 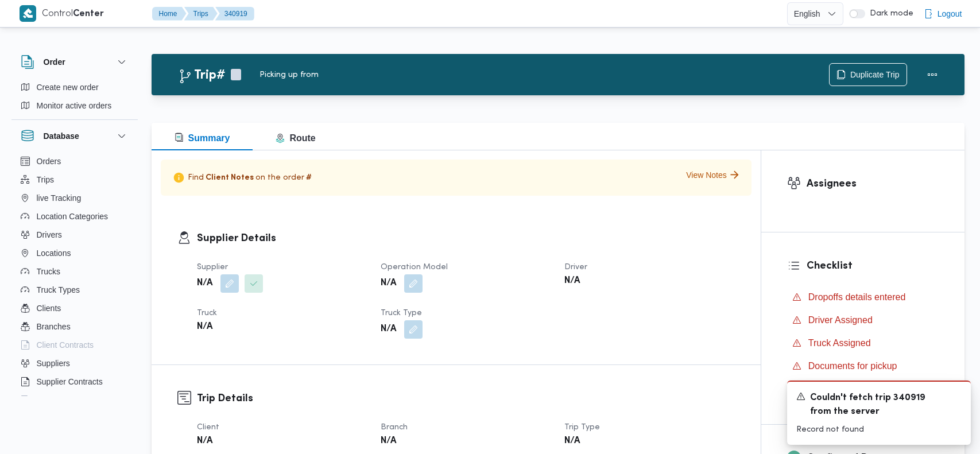 What do you see at coordinates (544, 74) in the screenshot?
I see `div: Picking up from` at bounding box center [544, 74].